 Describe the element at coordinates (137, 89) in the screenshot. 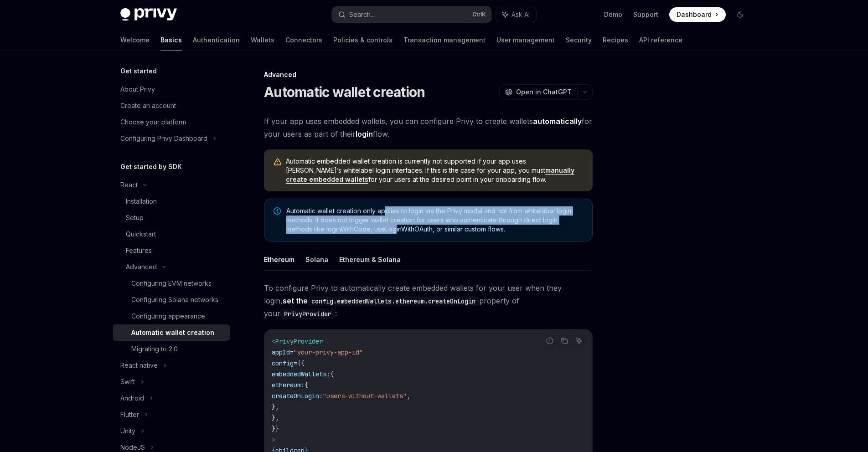

I see `div: About Privy` at that location.